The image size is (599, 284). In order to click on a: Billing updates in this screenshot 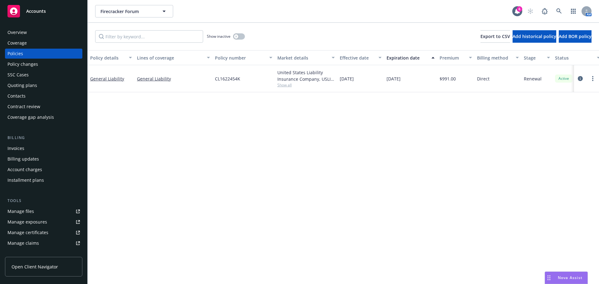, I will do `click(44, 159)`.